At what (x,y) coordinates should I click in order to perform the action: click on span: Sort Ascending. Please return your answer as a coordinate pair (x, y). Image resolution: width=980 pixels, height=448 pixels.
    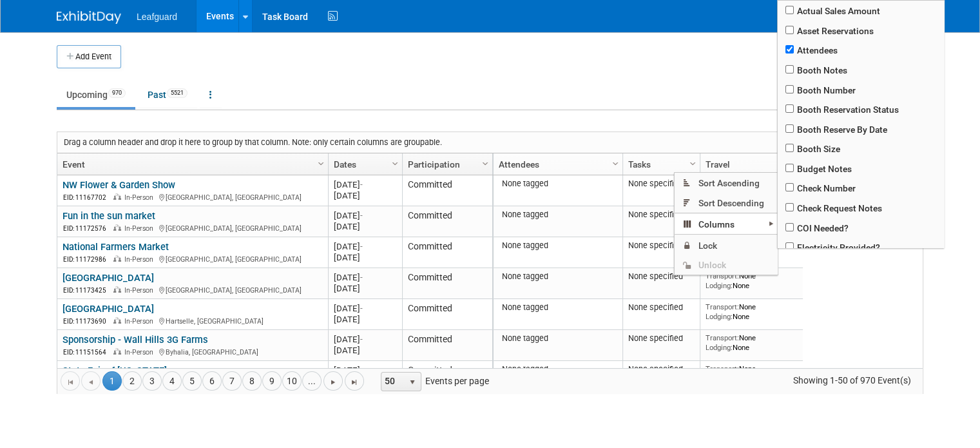
    Looking at the image, I should click on (726, 182).